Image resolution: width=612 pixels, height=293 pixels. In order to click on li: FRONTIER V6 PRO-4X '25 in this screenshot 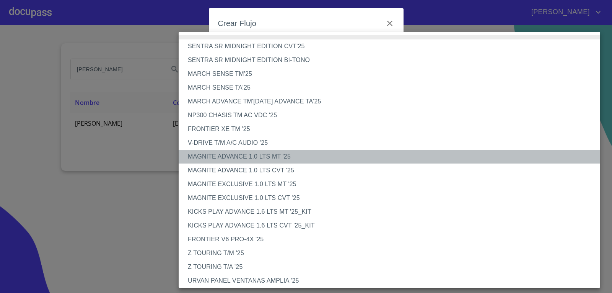, I will do `click(392, 239)`.